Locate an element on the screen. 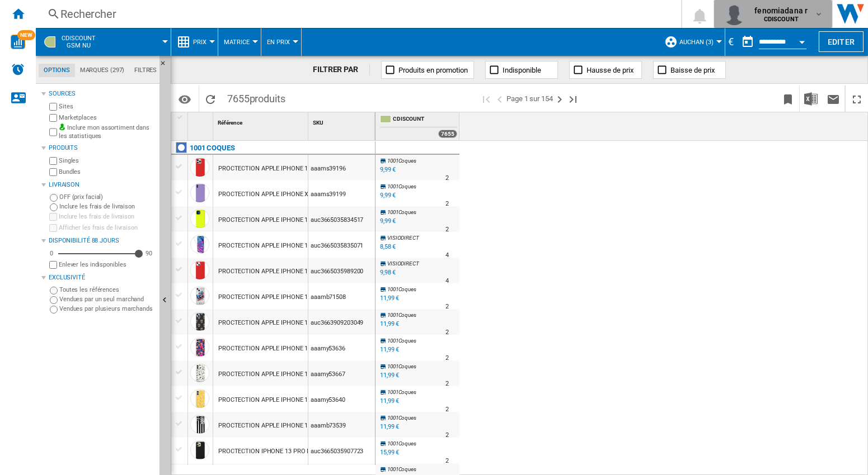  label: Marketplaces is located at coordinates (107, 117).